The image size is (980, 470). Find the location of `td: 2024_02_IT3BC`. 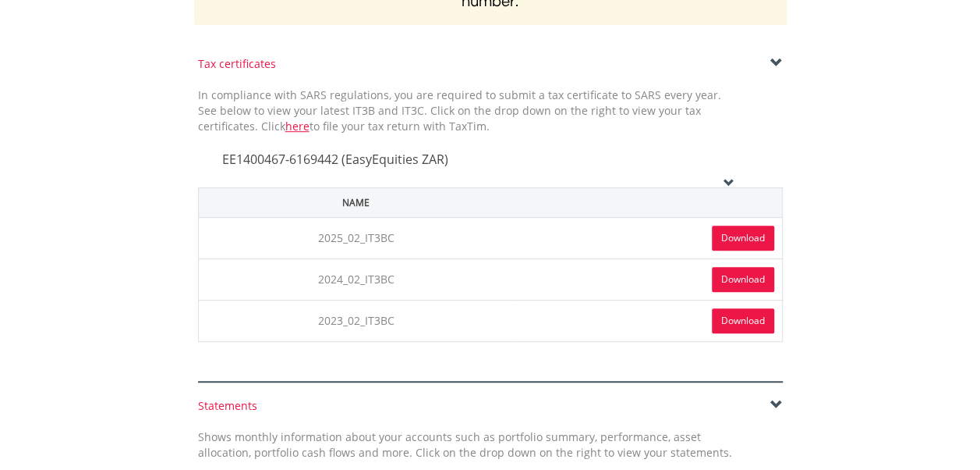

td: 2024_02_IT3BC is located at coordinates (355, 278).